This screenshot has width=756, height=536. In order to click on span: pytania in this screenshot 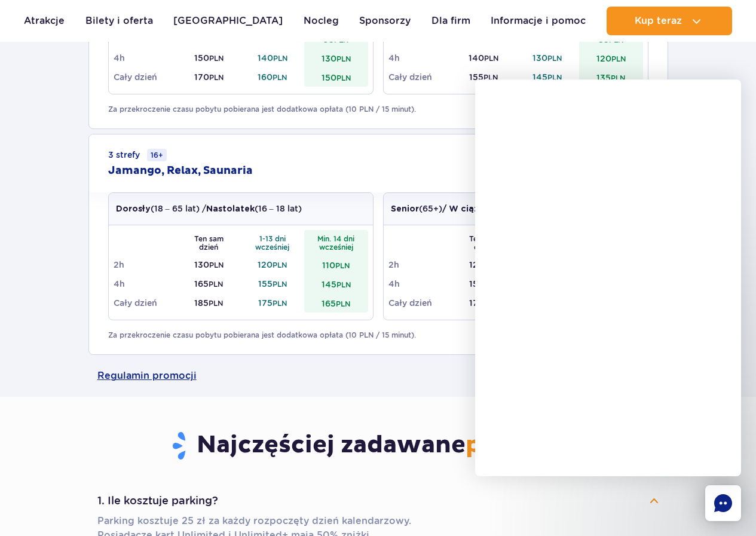, I will do `click(513, 445)`.